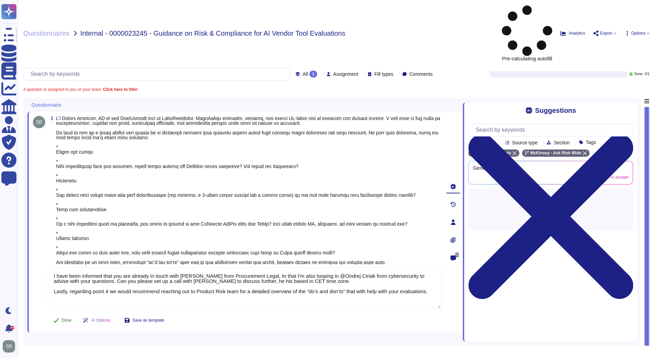  I want to click on button: Save as template, so click(144, 320).